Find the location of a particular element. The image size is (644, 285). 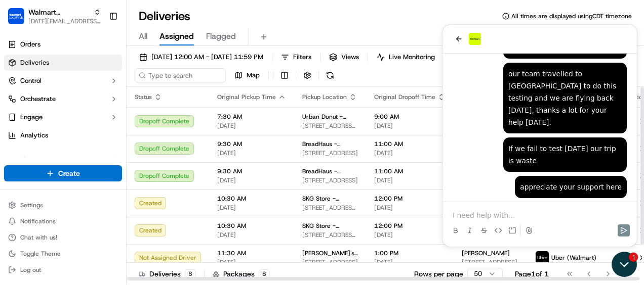

span: Engage is located at coordinates (31, 117).